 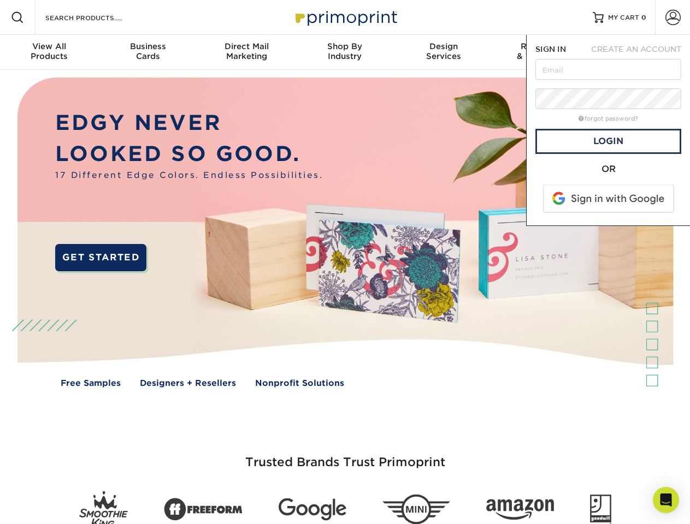 I want to click on div: Industry, so click(x=344, y=51).